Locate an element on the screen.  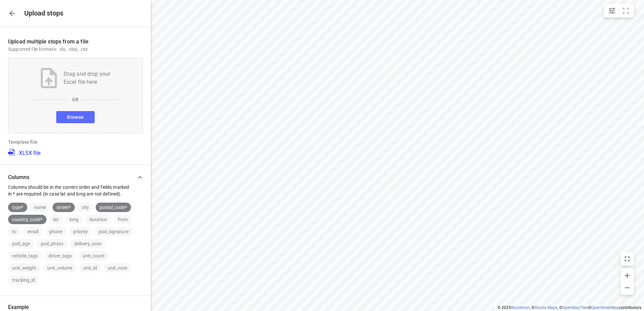
p: Example is located at coordinates (76, 307).